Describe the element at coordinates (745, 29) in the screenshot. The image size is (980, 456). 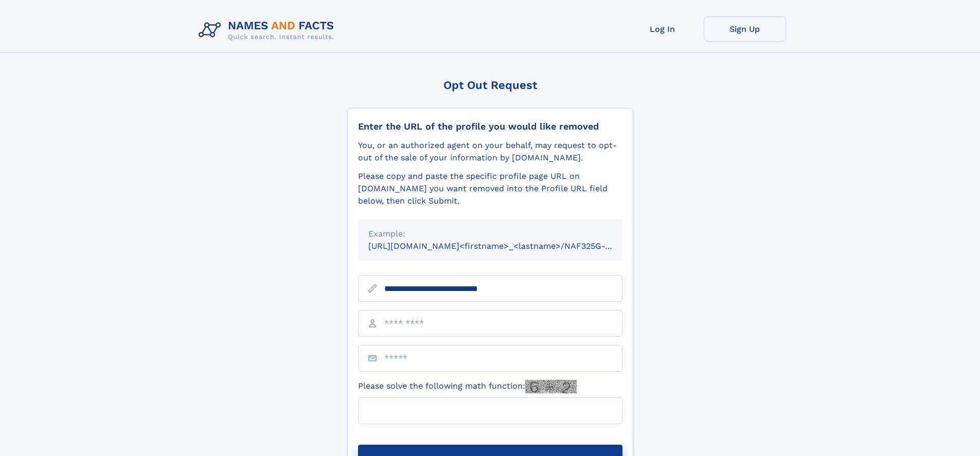
I see `a: Sign Up` at that location.